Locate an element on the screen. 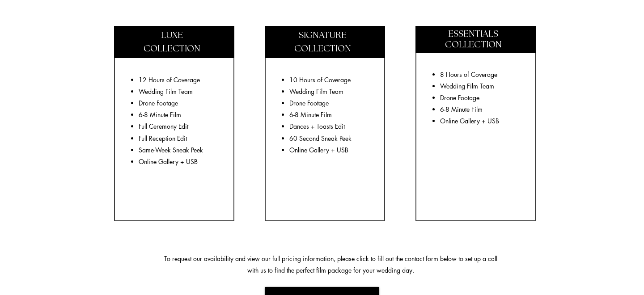 This screenshot has width=644, height=295. span: Same-Week Sneak Peek is located at coordinates (171, 150).